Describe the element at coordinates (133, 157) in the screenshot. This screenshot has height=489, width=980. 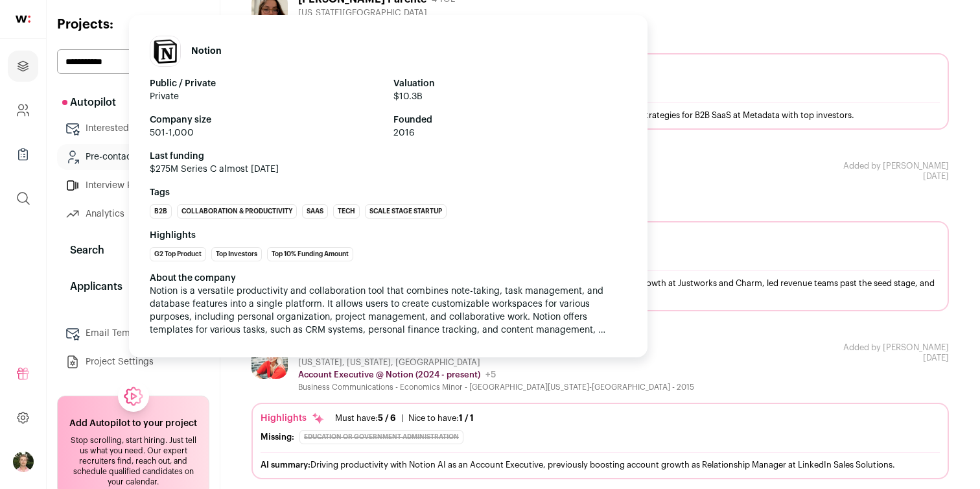
I see `a: Pre-contact20` at that location.